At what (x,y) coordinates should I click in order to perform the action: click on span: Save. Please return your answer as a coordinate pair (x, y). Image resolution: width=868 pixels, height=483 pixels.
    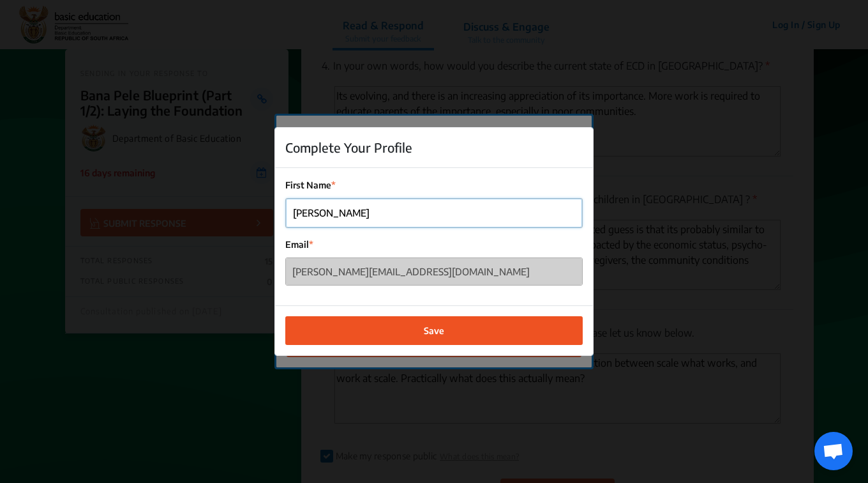
    Looking at the image, I should click on (434, 330).